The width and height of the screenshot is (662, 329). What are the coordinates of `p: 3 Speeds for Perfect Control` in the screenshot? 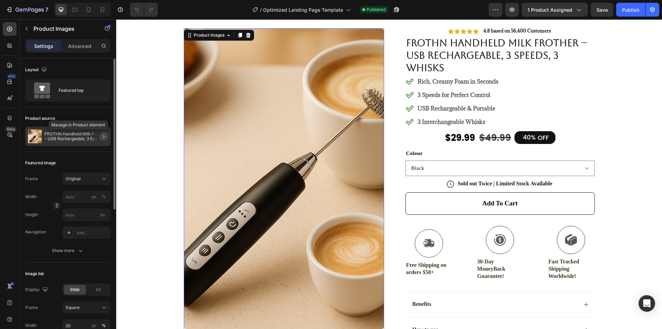 It's located at (342, 76).